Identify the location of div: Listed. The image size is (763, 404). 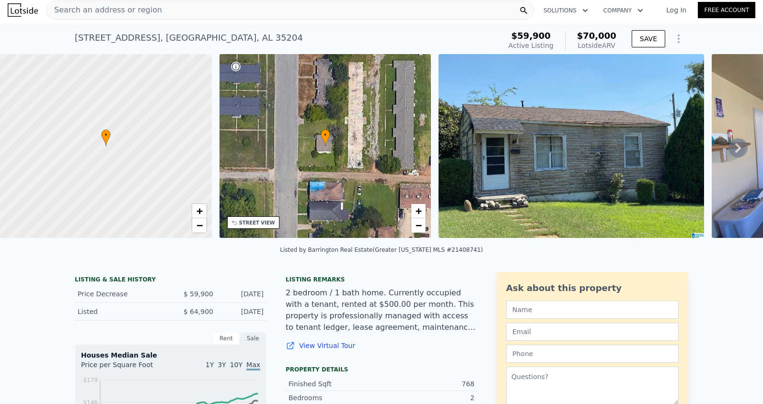
(120, 312).